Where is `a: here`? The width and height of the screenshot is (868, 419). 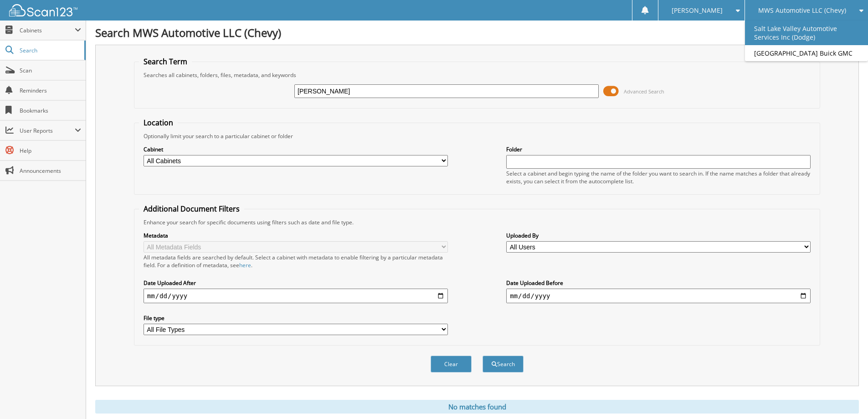 a: here is located at coordinates (245, 265).